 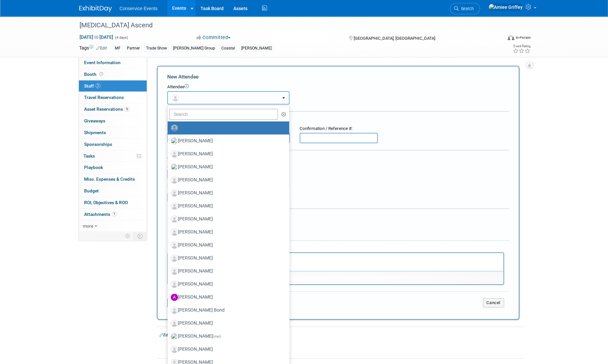 I want to click on span: Shipments, so click(x=95, y=132).